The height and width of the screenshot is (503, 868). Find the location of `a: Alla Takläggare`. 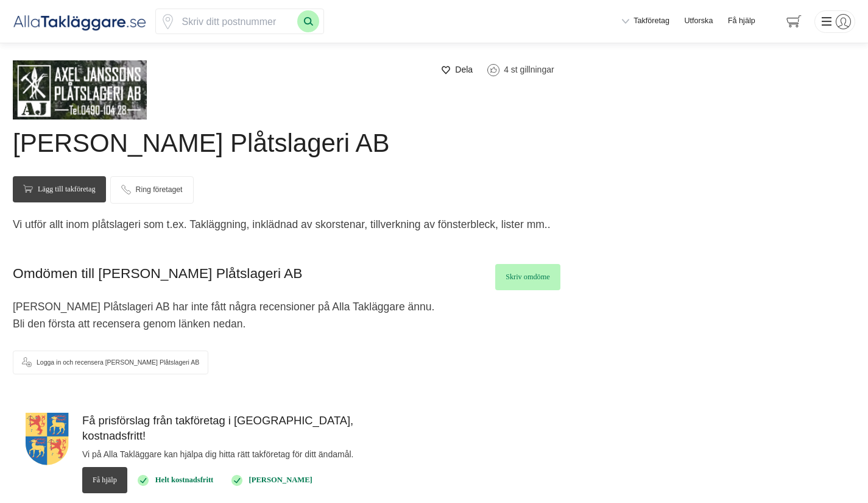

a: Alla Takläggare is located at coordinates (80, 22).